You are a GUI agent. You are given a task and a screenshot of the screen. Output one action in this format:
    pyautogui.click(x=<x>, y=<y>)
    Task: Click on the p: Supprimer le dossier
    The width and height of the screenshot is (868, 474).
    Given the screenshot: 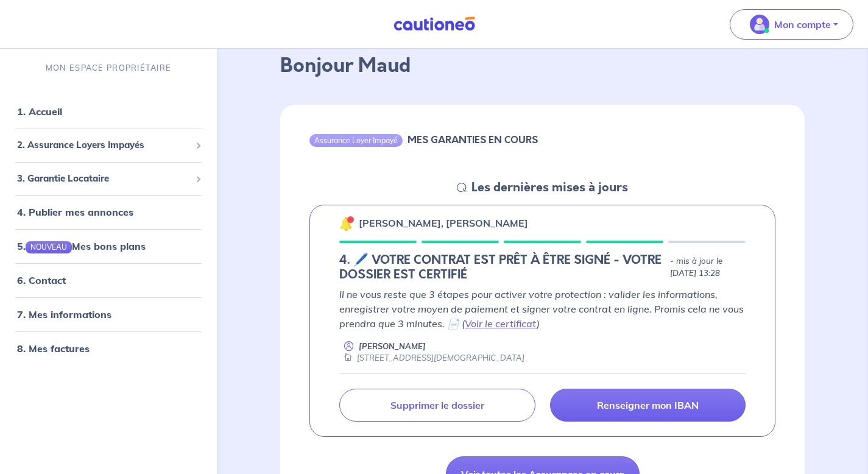 What is the action you would take?
    pyautogui.click(x=437, y=405)
    